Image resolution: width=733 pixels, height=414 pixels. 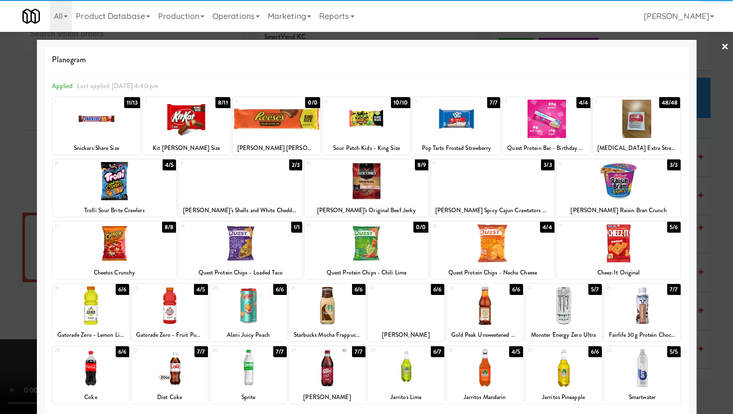 What do you see at coordinates (366, 250) in the screenshot?
I see `div: 150/0Quest Protein Chips - Chili Lime` at bounding box center [366, 250].